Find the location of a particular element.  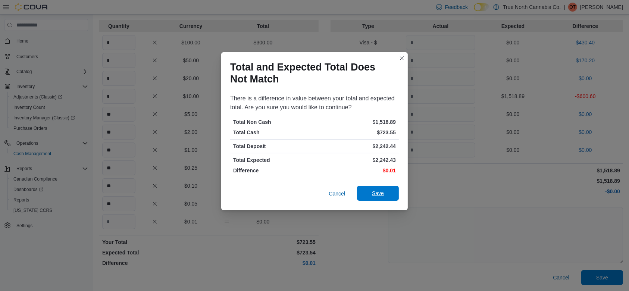

p: Total Cash is located at coordinates (273, 132).